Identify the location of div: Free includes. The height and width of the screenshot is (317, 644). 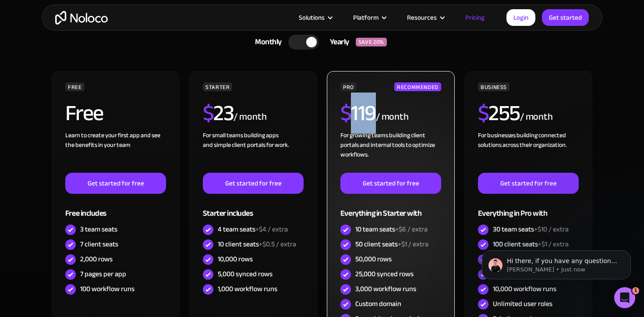
(116, 208).